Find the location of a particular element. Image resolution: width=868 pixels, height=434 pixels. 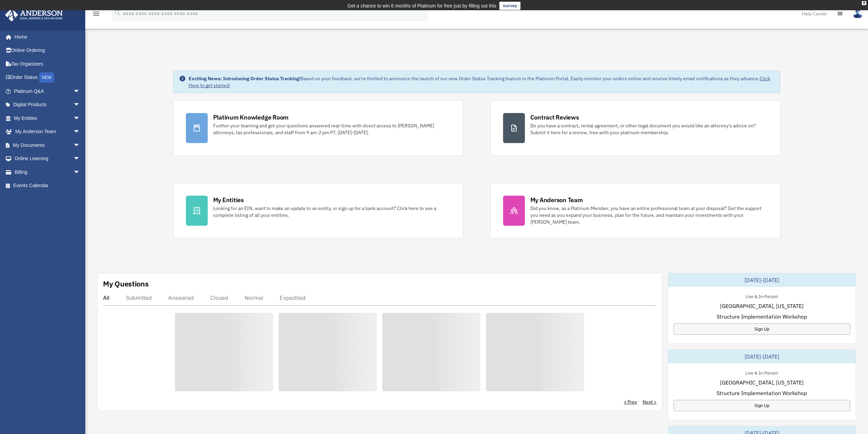

a: Home is located at coordinates (46, 37).